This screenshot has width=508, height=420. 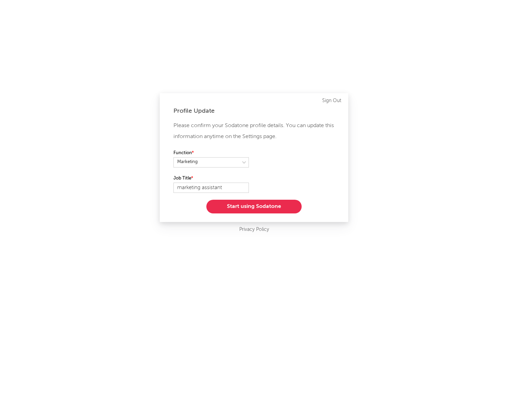 What do you see at coordinates (211, 153) in the screenshot?
I see `label: Function` at bounding box center [211, 153].